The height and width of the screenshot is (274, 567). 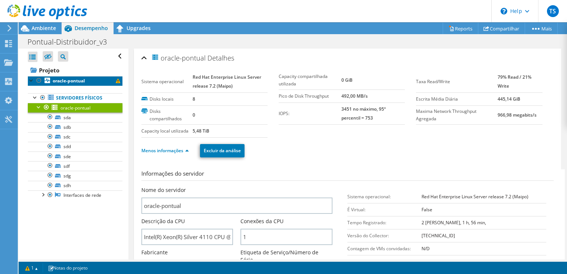 What do you see at coordinates (68, 268) in the screenshot?
I see `a: Notas do projeto` at bounding box center [68, 268].